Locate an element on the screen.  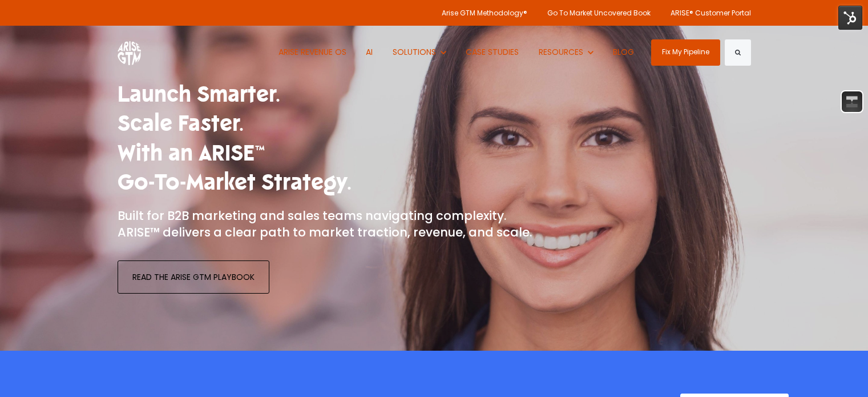
span: Show submenu for SOLUTIONS is located at coordinates (393, 46).